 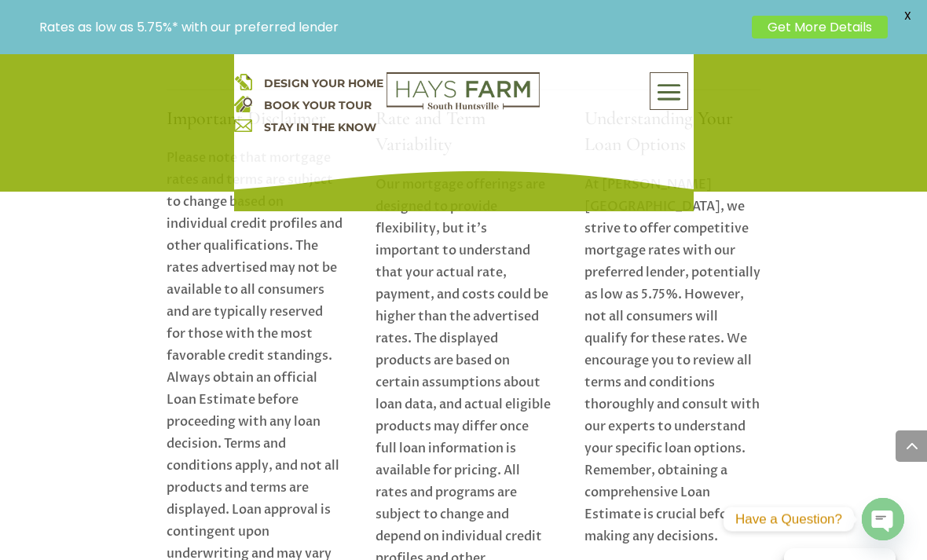 I want to click on a: hays farm homes huntsville development, so click(x=463, y=106).